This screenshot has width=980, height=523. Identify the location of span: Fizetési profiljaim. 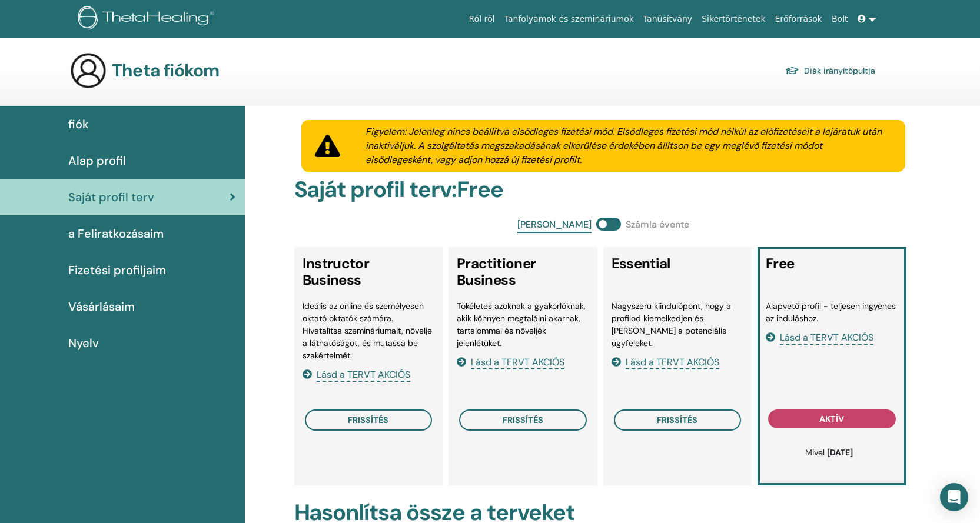
(117, 270).